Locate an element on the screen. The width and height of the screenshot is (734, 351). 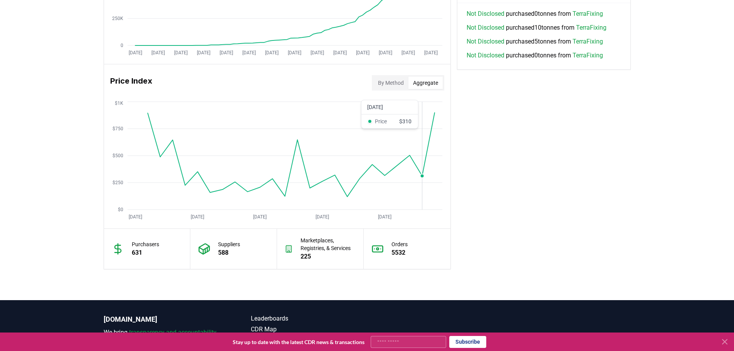
span: transparency and accountability is located at coordinates (173, 332).